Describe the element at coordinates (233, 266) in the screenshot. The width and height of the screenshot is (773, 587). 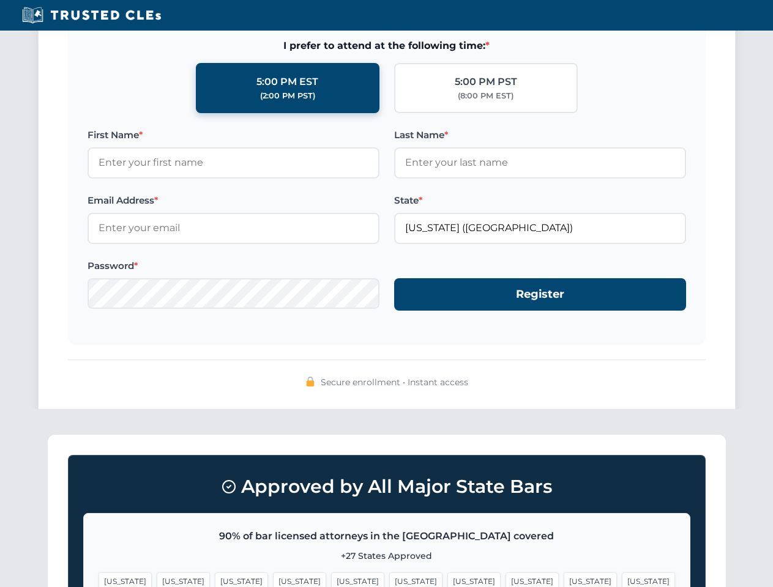
I see `label: Password` at that location.